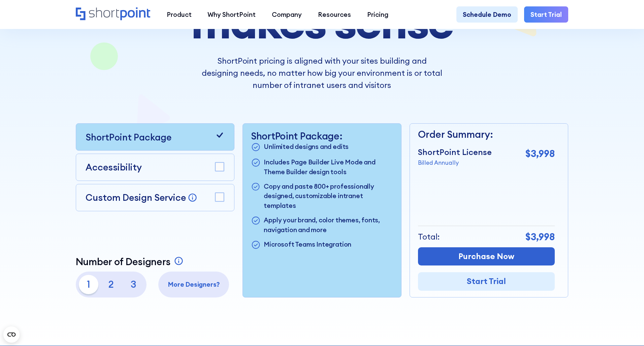  What do you see at coordinates (429, 237) in the screenshot?
I see `p: Total:` at bounding box center [429, 237].